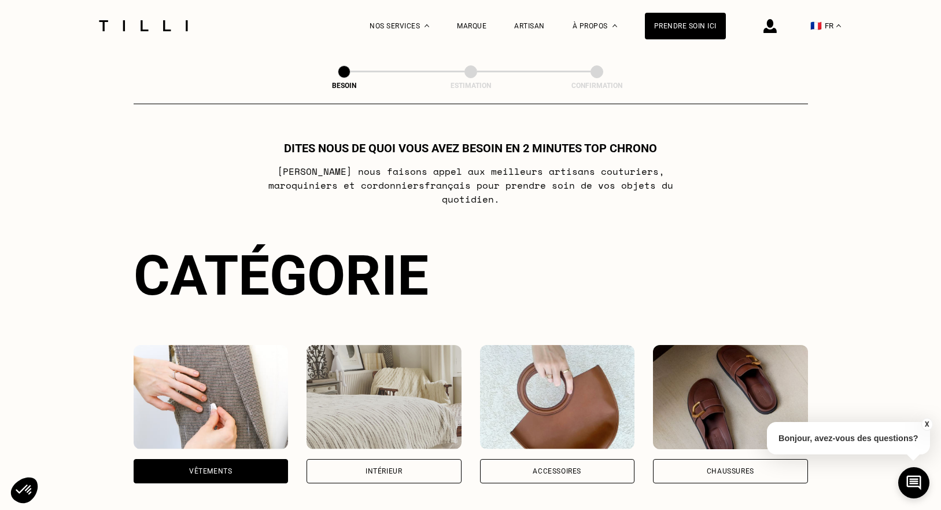 Image resolution: width=941 pixels, height=510 pixels. What do you see at coordinates (472, 26) in the screenshot?
I see `a: Marque` at bounding box center [472, 26].